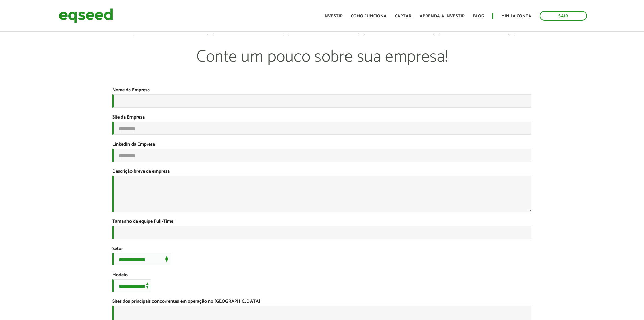 The width and height of the screenshot is (644, 320). Describe the element at coordinates (118, 249) in the screenshot. I see `label: Setor` at that location.